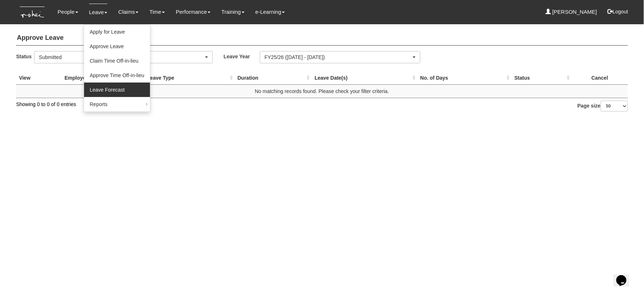 This screenshot has height=294, width=644. Describe the element at coordinates (273, 78) in the screenshot. I see `th: Duration : activate to sort column ascending` at that location.